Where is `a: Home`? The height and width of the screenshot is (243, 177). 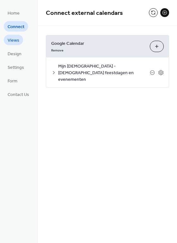
a: Home is located at coordinates (14, 13).